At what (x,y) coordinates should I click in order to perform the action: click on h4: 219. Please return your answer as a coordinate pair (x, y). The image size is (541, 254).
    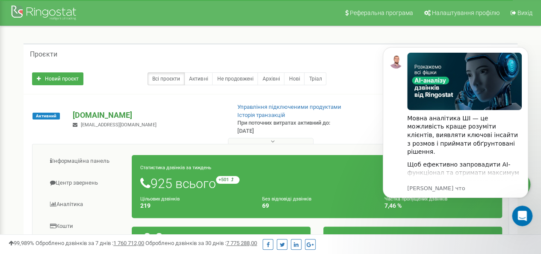
    Looking at the image, I should click on (195, 205).